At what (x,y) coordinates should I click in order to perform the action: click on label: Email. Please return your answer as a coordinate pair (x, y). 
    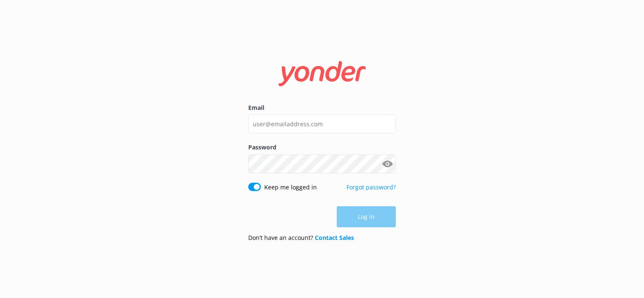
    Looking at the image, I should click on (322, 108).